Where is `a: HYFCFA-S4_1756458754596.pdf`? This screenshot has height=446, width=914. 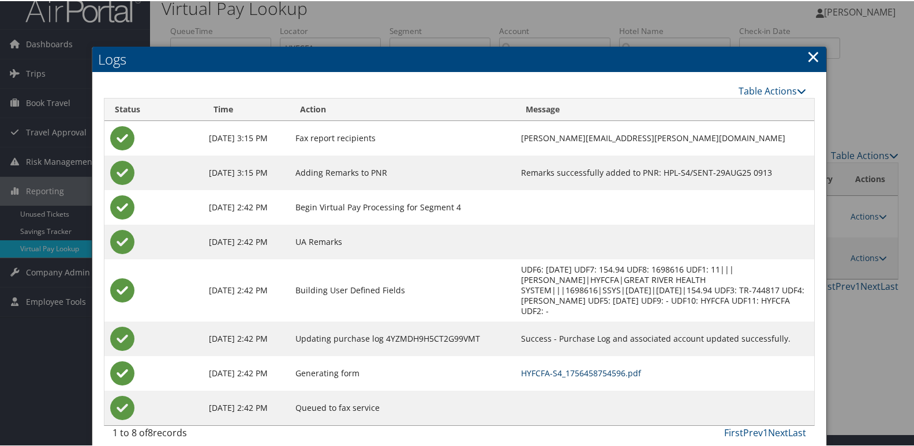 a: HYFCFA-S4_1756458754596.pdf is located at coordinates (581, 372).